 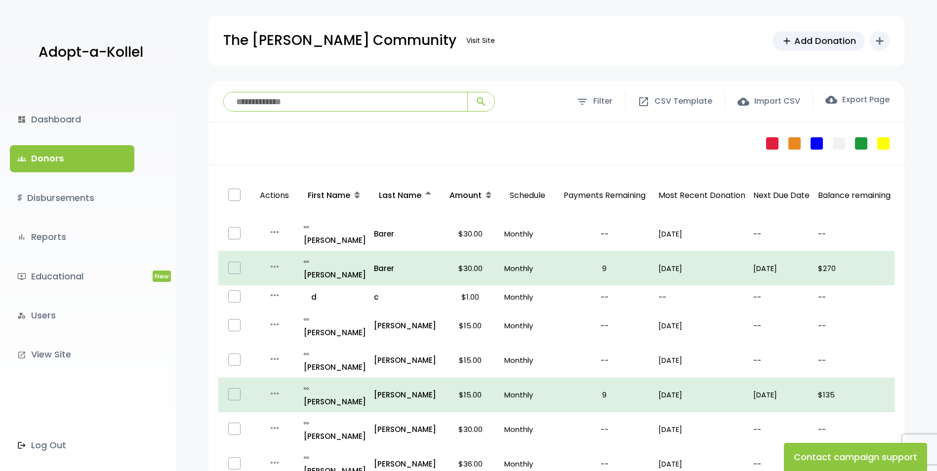 What do you see at coordinates (605, 395) in the screenshot?
I see `p: 9` at bounding box center [605, 395].